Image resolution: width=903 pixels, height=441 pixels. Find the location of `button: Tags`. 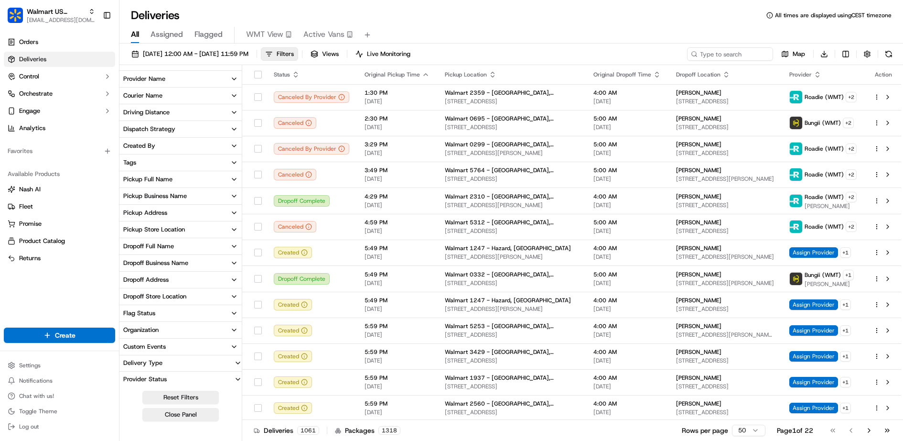

button: Tags is located at coordinates (181, 162).